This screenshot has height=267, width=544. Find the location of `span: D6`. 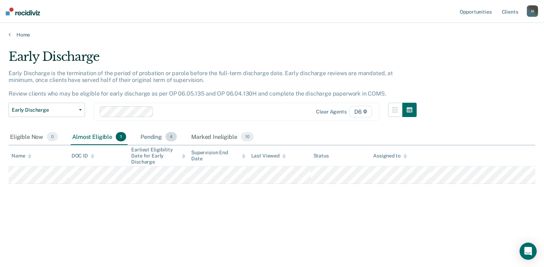

span: D6 is located at coordinates (361, 112).